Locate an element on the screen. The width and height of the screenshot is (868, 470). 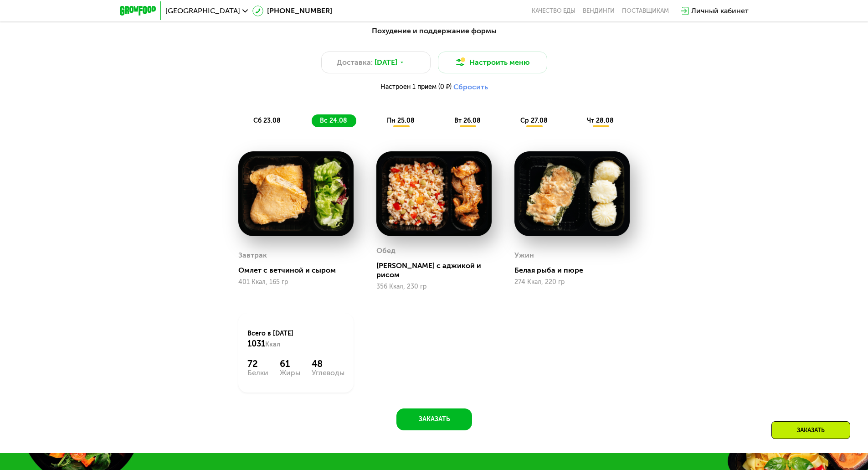
button: Сбросить is located at coordinates (470, 87).